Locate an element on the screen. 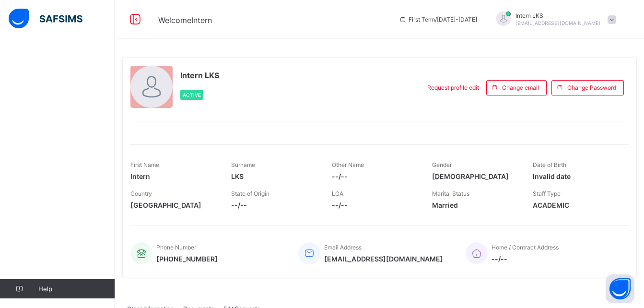  span: LGA is located at coordinates (338, 193).